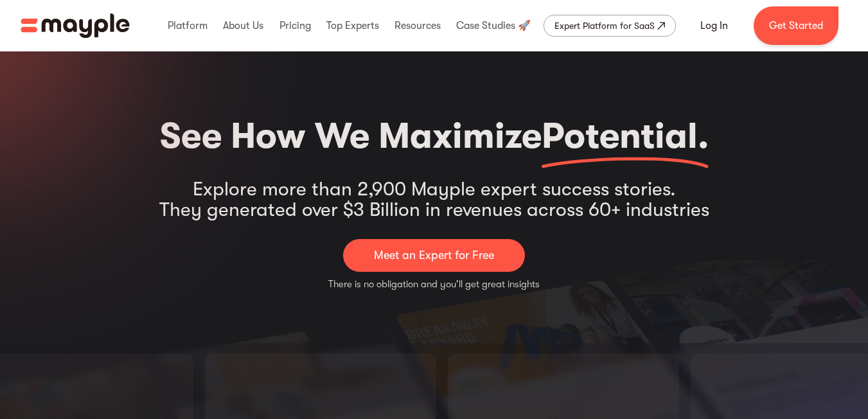  I want to click on p: Meet an Expert for Free, so click(434, 255).